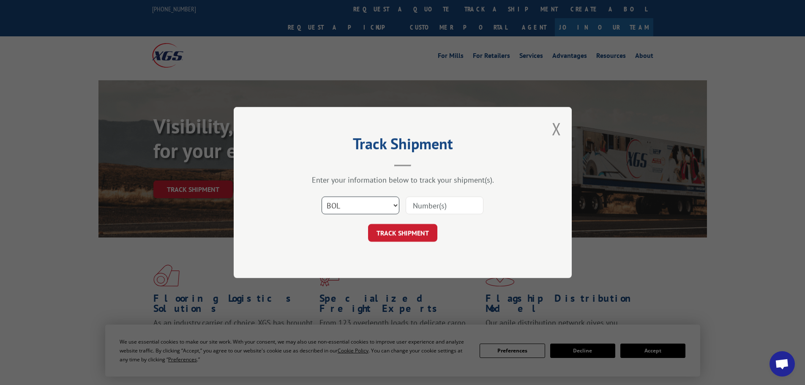  I want to click on h2: Track Shipment, so click(403, 146).